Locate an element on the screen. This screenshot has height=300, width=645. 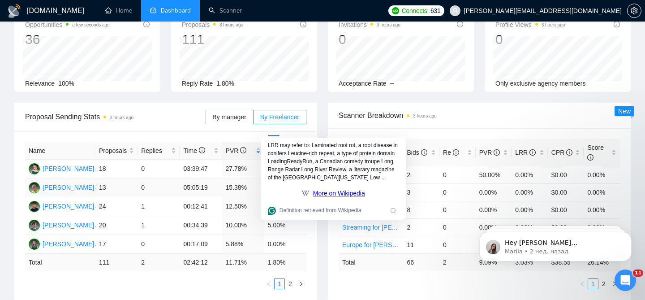
span: user is located at coordinates (455, 11).